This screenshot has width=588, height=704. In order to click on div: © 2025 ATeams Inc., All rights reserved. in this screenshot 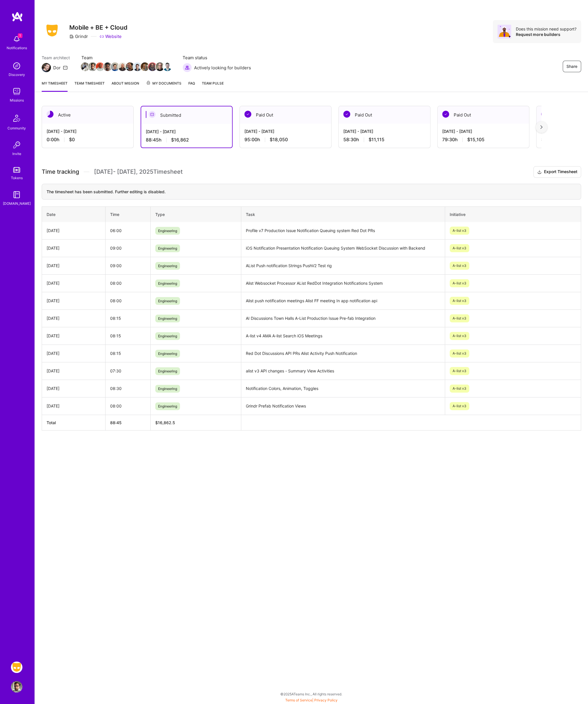, I will do `click(312, 694)`.